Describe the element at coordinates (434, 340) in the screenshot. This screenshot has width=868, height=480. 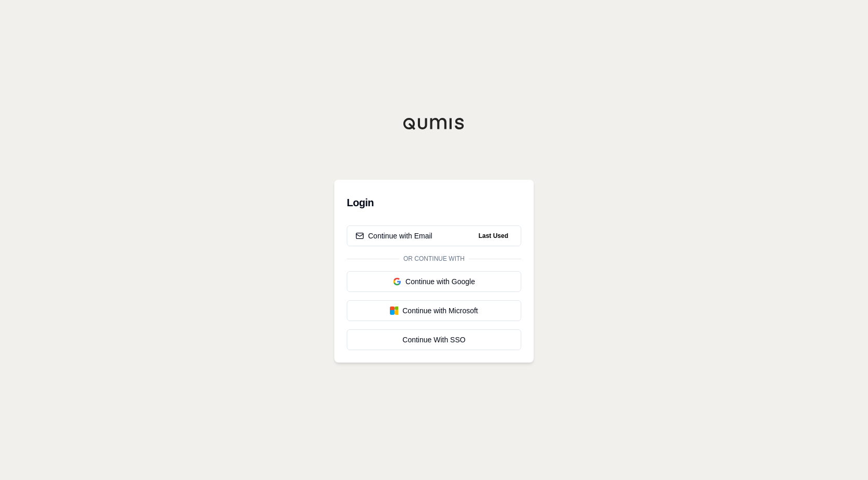
I see `a: Continue With SSO` at that location.